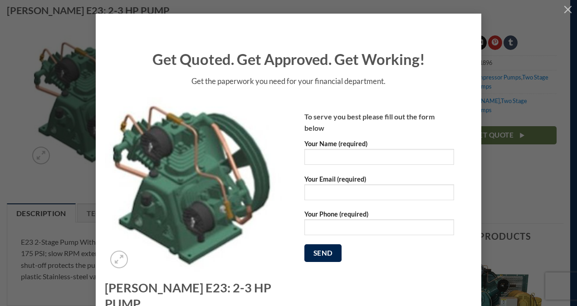  Describe the element at coordinates (379, 204) in the screenshot. I see `form: Contact form` at that location.